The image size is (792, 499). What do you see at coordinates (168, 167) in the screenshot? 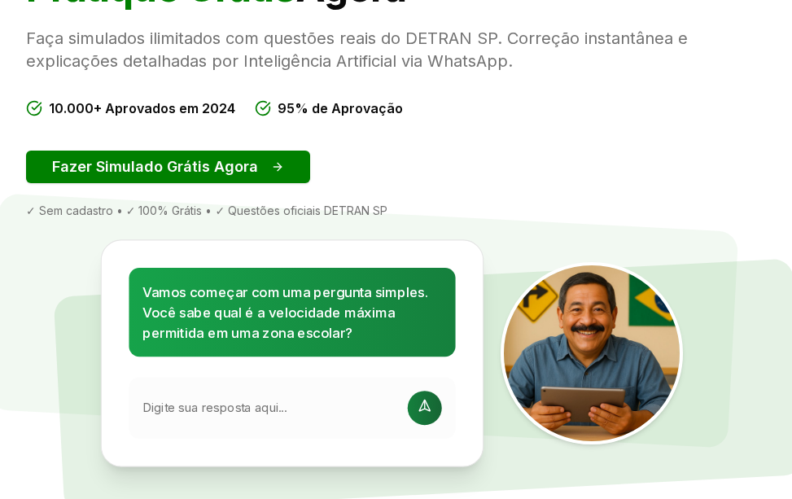
I see `a: Fazer Simulado Grátis Agora` at bounding box center [168, 167].